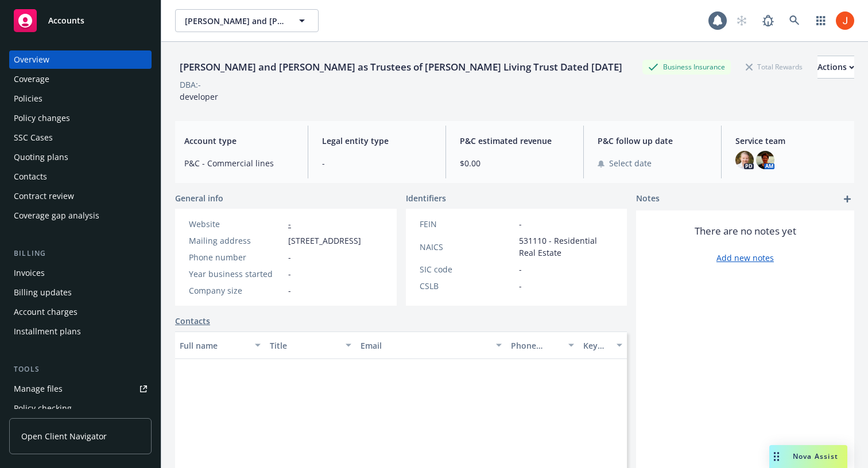 Image resolution: width=868 pixels, height=468 pixels. Describe the element at coordinates (310, 345) in the screenshot. I see `button: Title` at that location.